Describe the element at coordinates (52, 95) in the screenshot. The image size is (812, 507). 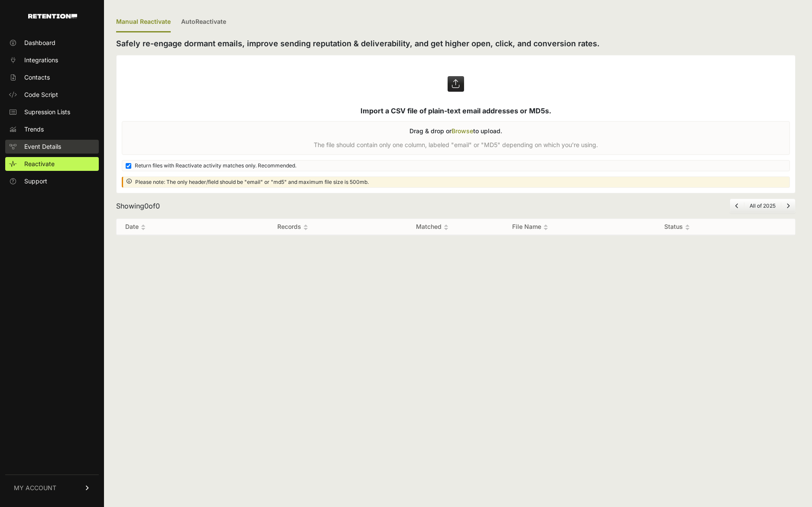
I see `a: Code Script` at that location.